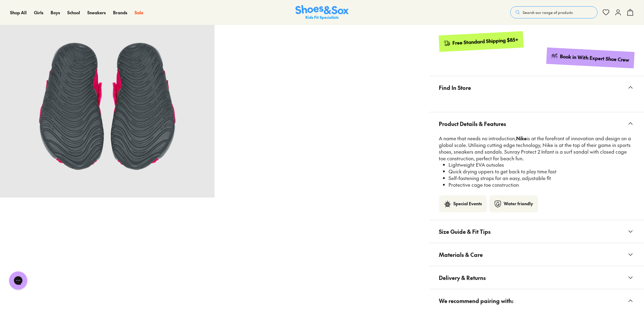 This screenshot has height=310, width=644. I want to click on p: A name that needs no introduction, is at the forefront of innovation and design on a global scale..., so click(537, 149).